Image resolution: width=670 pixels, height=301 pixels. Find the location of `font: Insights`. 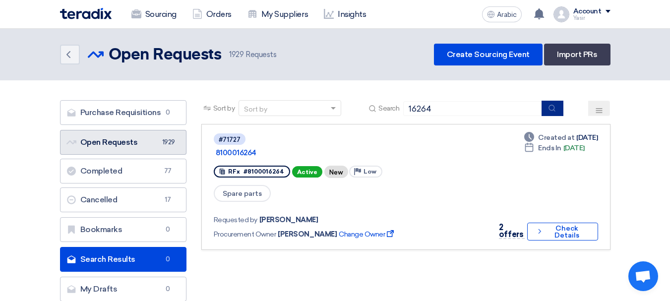

font: Insights is located at coordinates (352, 14).